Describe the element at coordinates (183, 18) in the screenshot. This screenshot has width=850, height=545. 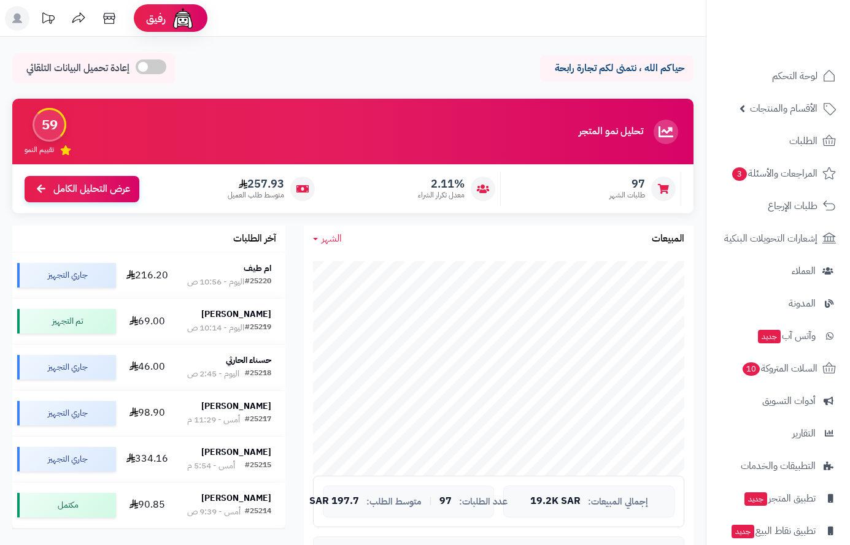
I see `img: ai-face.png` at that location.